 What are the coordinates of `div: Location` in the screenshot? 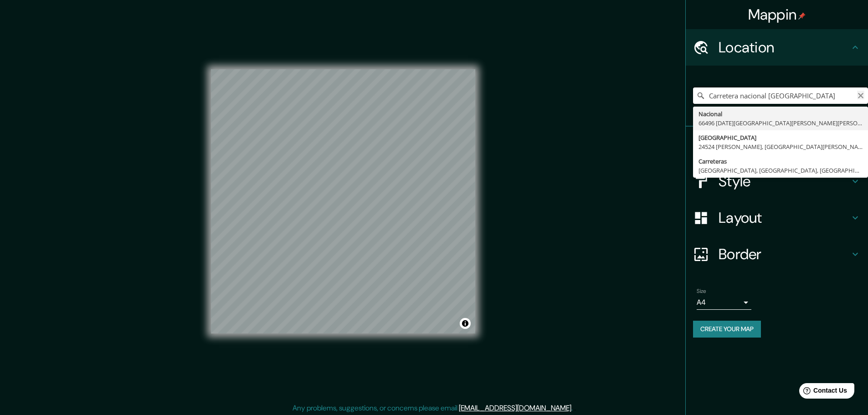 It's located at (777, 47).